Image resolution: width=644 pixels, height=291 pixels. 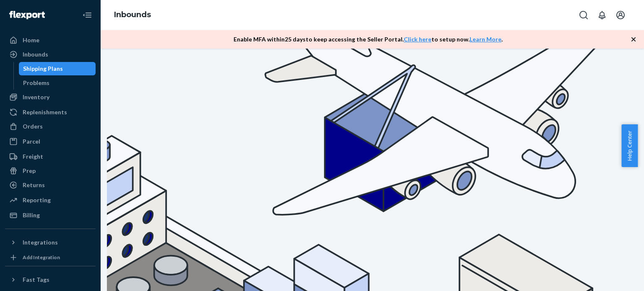 I want to click on div: Home, so click(x=31, y=40).